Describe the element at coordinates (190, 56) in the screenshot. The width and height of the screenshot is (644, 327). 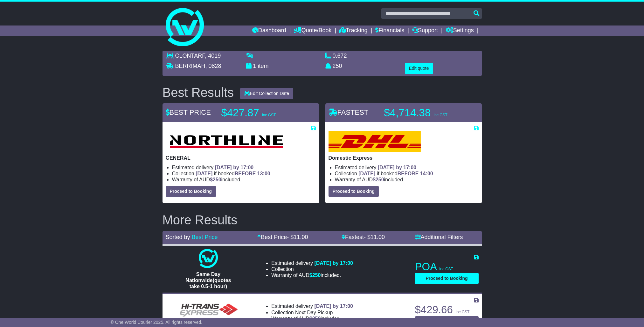
I see `span: CLONTARF` at that location.